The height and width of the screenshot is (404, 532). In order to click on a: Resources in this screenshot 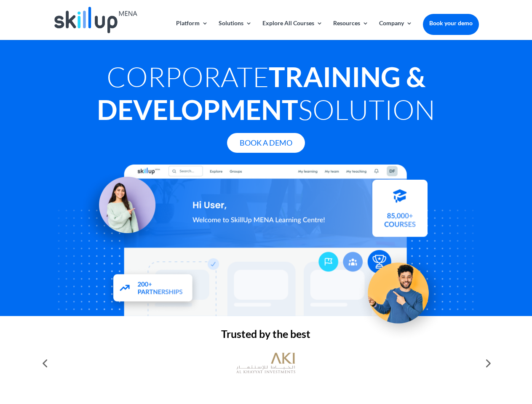, I will do `click(351, 30)`.